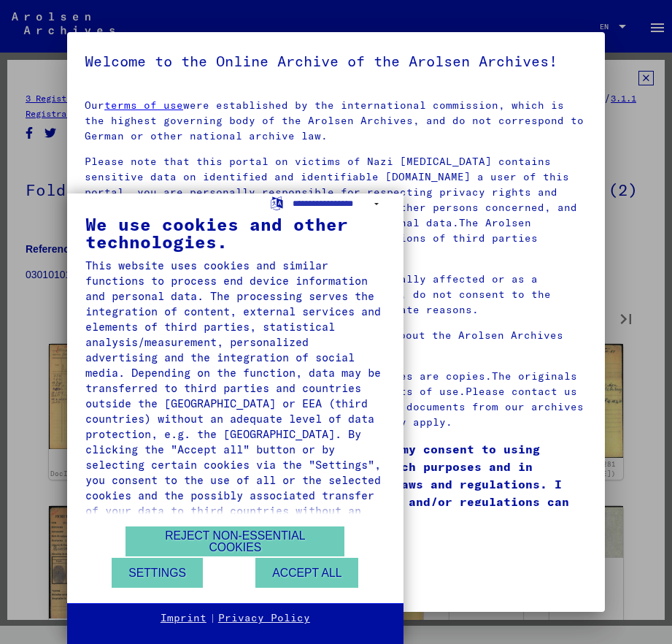 The image size is (672, 644). Describe the element at coordinates (235, 233) in the screenshot. I see `div: We use cookies and other technologies.` at that location.